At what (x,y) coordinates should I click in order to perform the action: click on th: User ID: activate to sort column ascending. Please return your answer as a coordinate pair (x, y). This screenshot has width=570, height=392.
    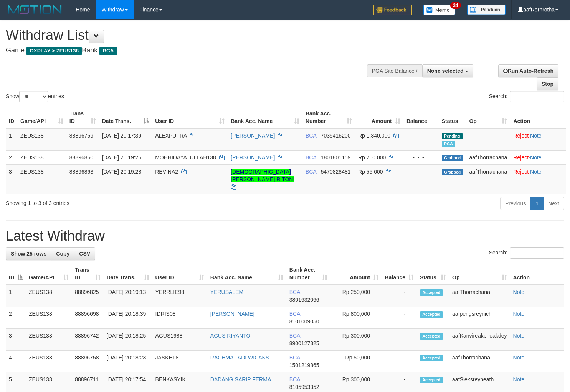
    Looking at the image, I should click on (190, 117).